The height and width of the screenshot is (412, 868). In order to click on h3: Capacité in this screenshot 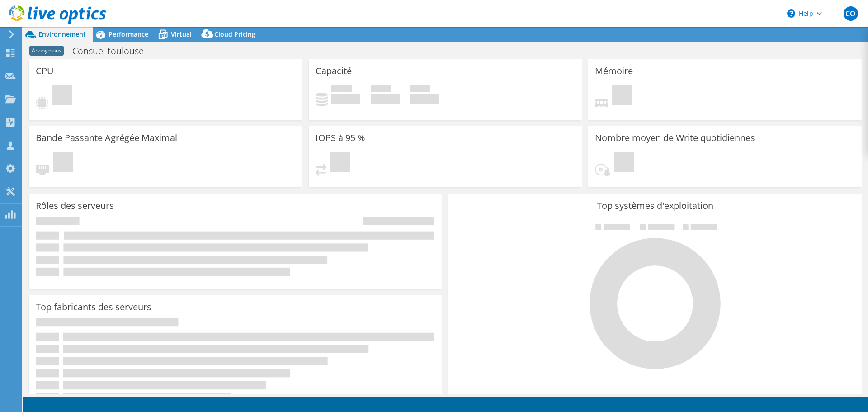, I will do `click(334, 71)`.